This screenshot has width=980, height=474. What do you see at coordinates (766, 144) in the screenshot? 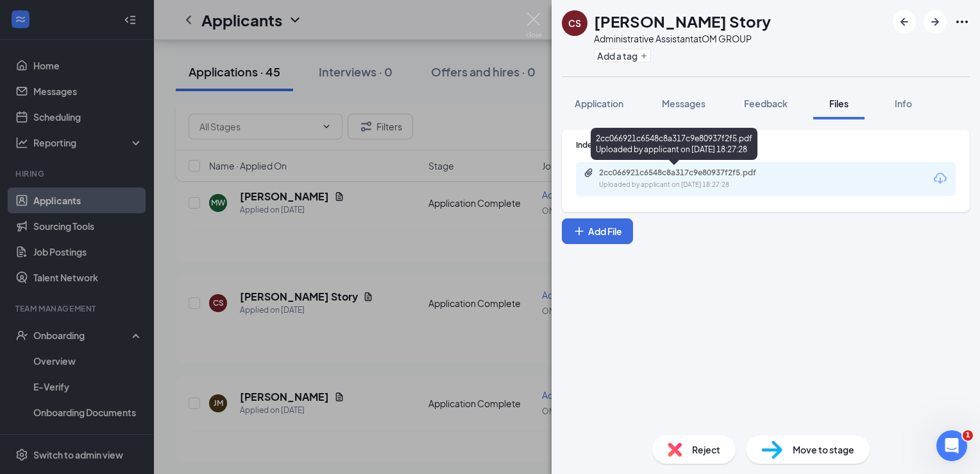
I see `div: Indeed Resume` at bounding box center [766, 144].